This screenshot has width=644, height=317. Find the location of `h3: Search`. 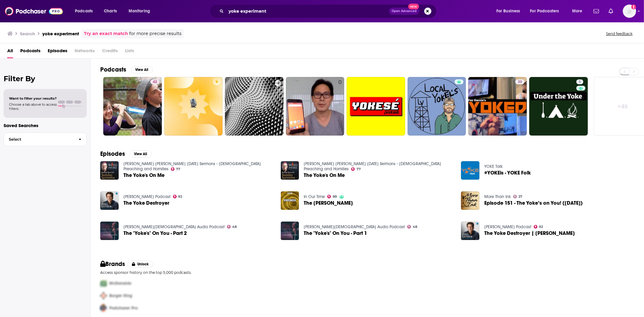

h3: Search is located at coordinates (28, 33).